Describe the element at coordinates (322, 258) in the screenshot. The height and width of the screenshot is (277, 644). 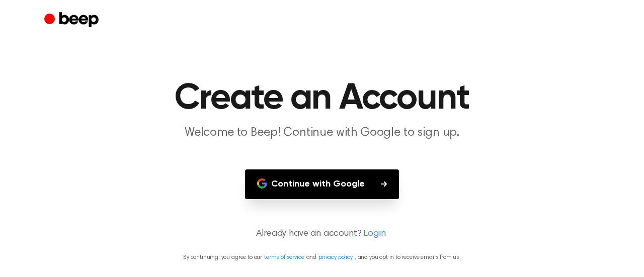
I see `p: By continuing, you agree to our and , and you opt in to receive emails from us.` at that location.